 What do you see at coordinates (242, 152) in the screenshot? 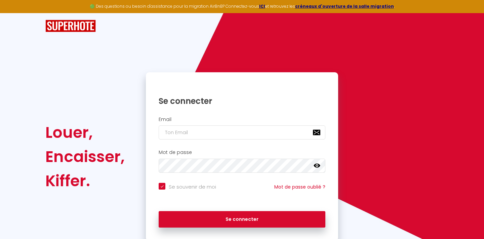
I see `h2: Mot de passe` at bounding box center [242, 152].